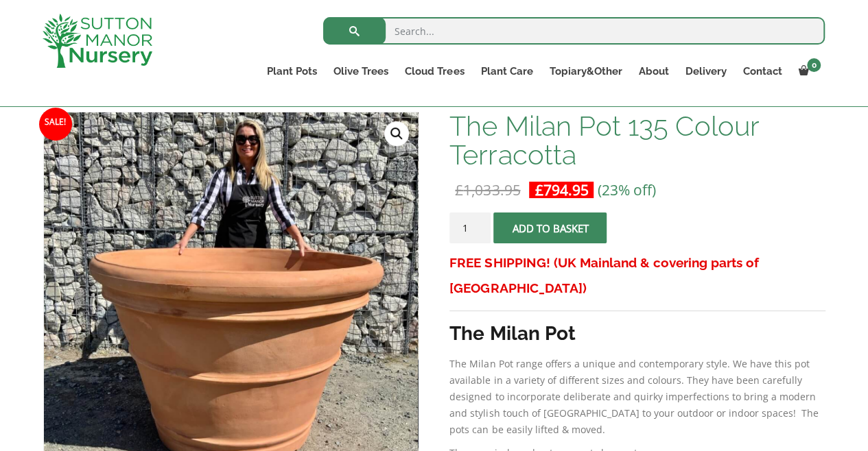 The image size is (868, 451). I want to click on p: The Milan Pot range offers a unique and contemporary style. We have this pot available in a varie..., so click(636, 397).